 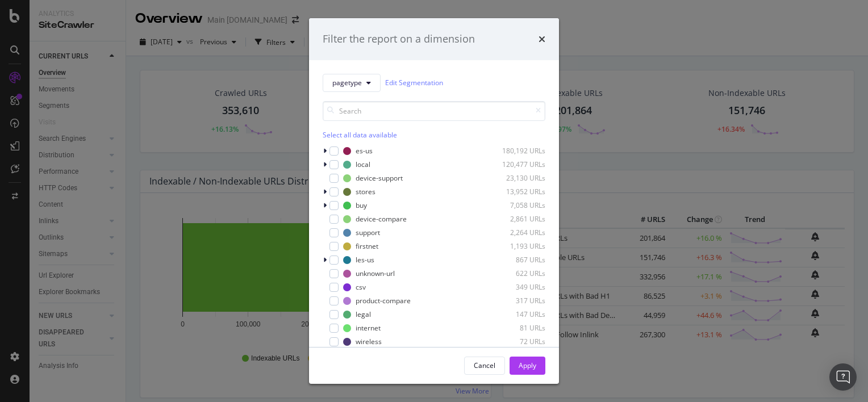 What do you see at coordinates (518, 300) in the screenshot?
I see `div: 317 URLs` at bounding box center [518, 300].